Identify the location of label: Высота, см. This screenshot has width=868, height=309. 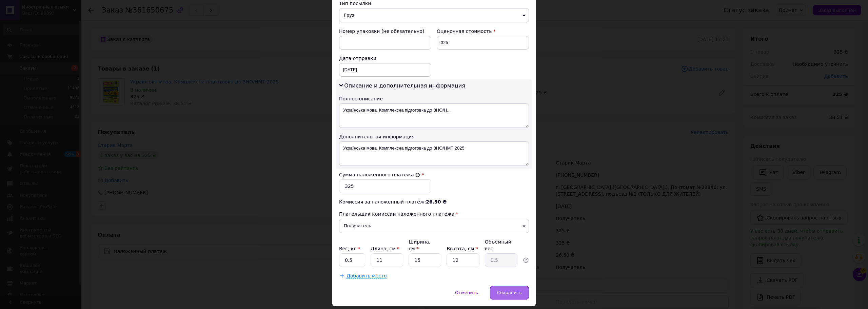
(462, 249).